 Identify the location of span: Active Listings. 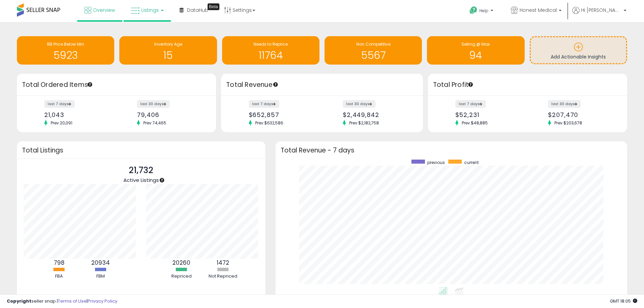
(141, 180).